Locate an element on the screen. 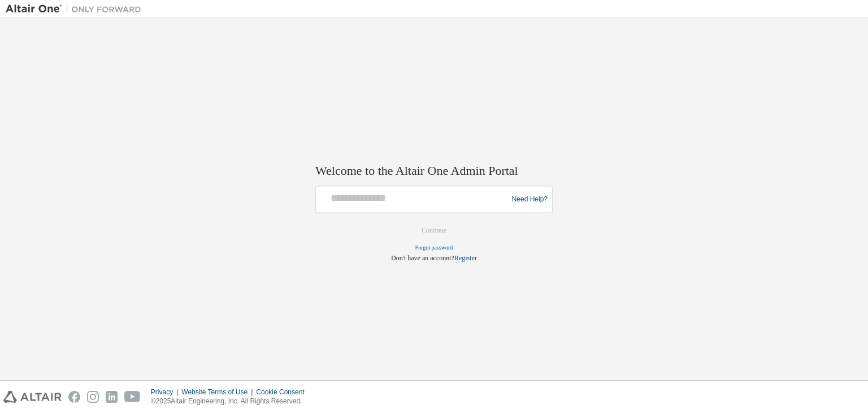 The height and width of the screenshot is (413, 868). img: Altair One is located at coordinates (76, 9).